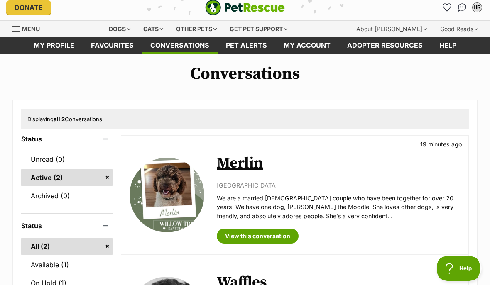  What do you see at coordinates (120, 29) in the screenshot?
I see `div: Dogs` at bounding box center [120, 29].